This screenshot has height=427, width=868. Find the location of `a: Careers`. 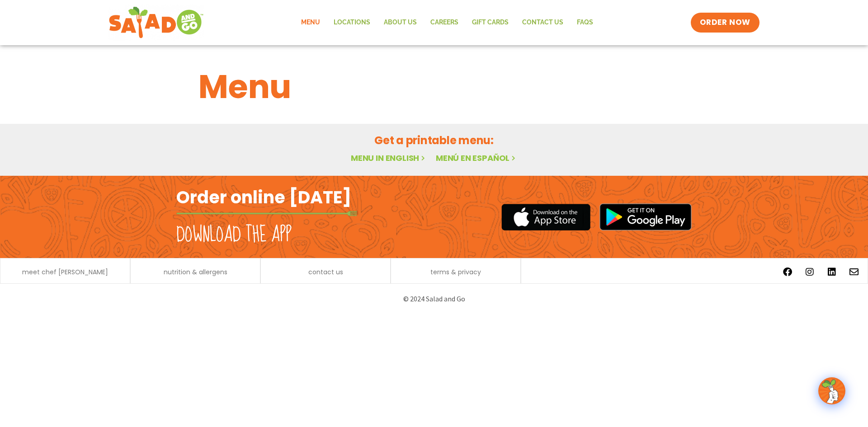

a: Careers is located at coordinates (444, 22).